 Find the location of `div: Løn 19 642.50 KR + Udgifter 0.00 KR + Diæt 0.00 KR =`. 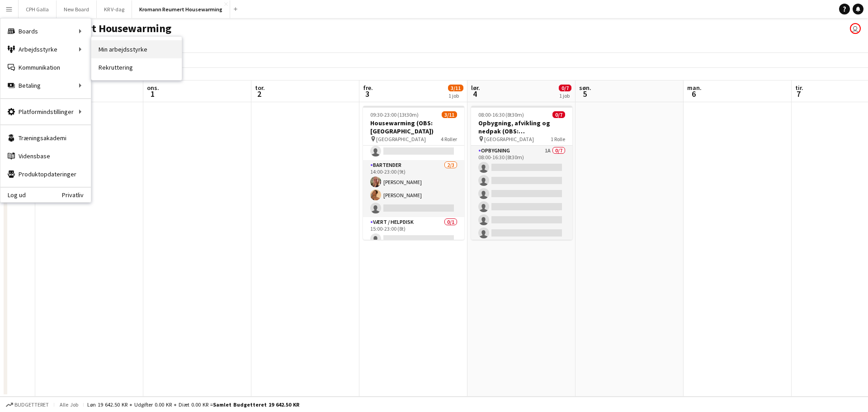

div: Løn 19 642.50 KR + Udgifter 0.00 KR + Diæt 0.00 KR = is located at coordinates (193, 404).